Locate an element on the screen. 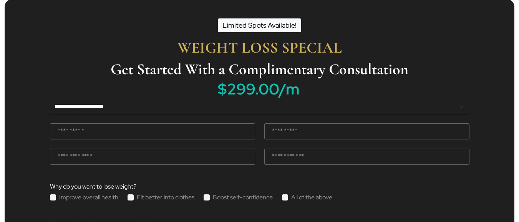 The image size is (519, 222). label: Fit better into clothes is located at coordinates (165, 197).